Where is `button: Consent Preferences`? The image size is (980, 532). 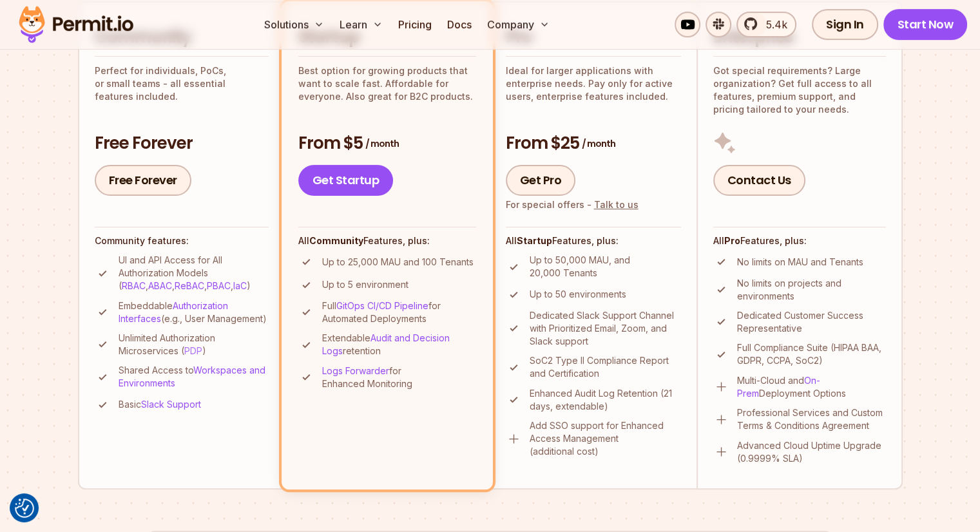 button: Consent Preferences is located at coordinates (24, 508).